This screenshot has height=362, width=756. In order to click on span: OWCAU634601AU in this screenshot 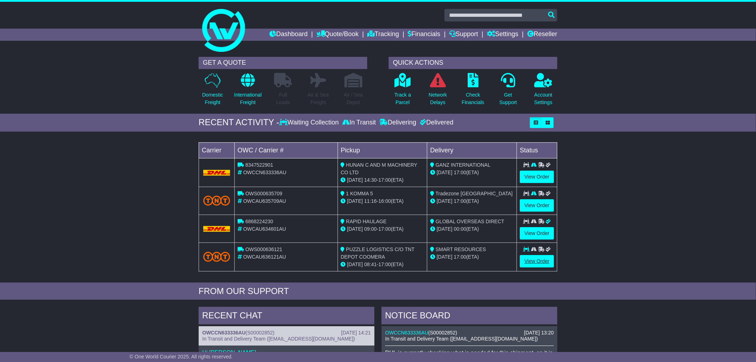, I will do `click(265, 229)`.